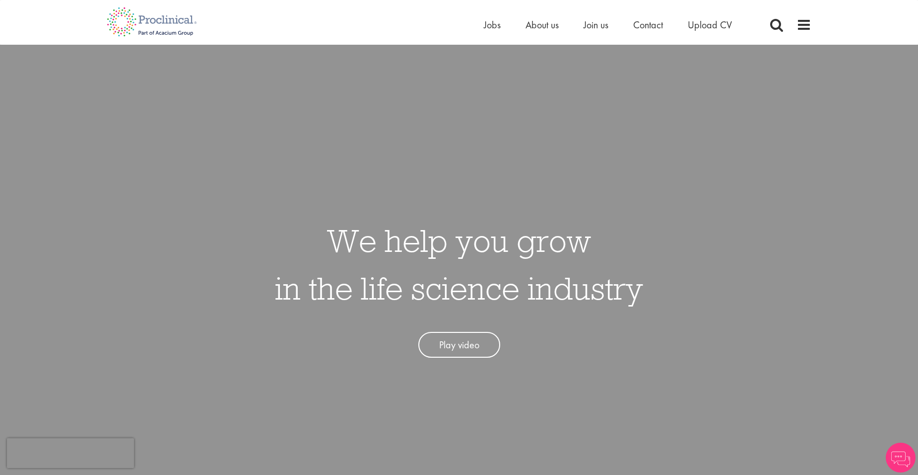  I want to click on img: Chatbot, so click(901, 457).